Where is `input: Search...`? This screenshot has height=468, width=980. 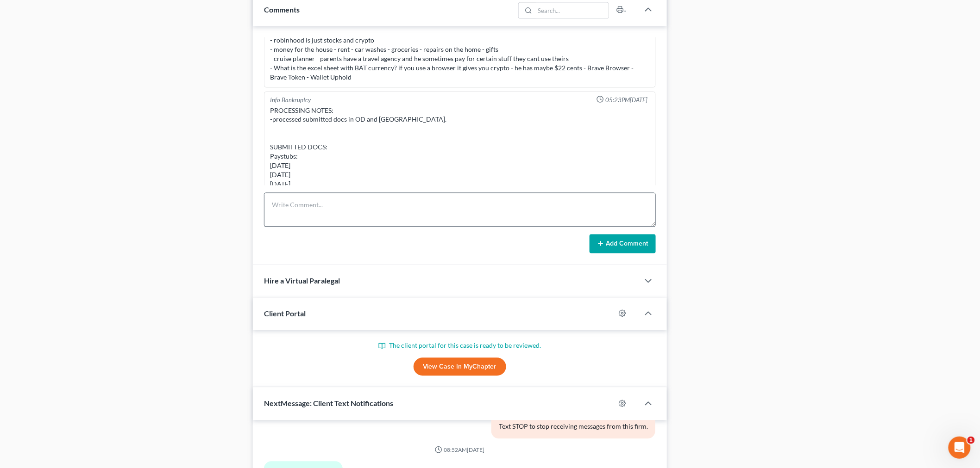
input: Search... is located at coordinates (572, 11).